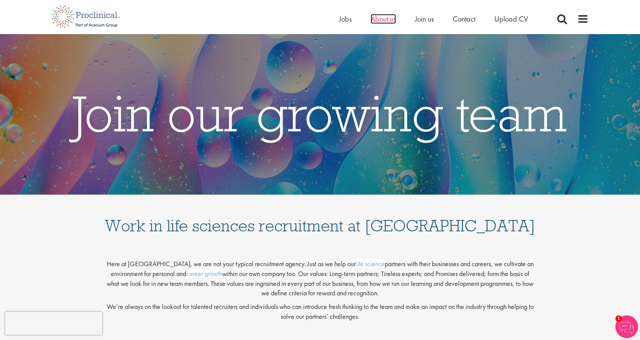 The height and width of the screenshot is (340, 640). I want to click on a: Contact, so click(464, 19).